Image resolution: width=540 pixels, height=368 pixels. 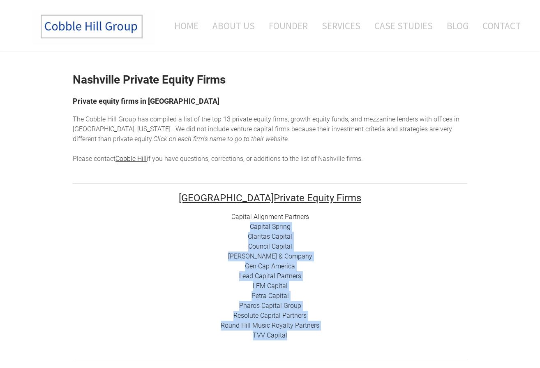 I want to click on a: Claritas Capital, so click(x=270, y=236).